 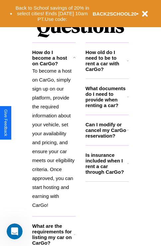 I want to click on h3: What documents do I need to provide when renting a car?, so click(x=106, y=97).